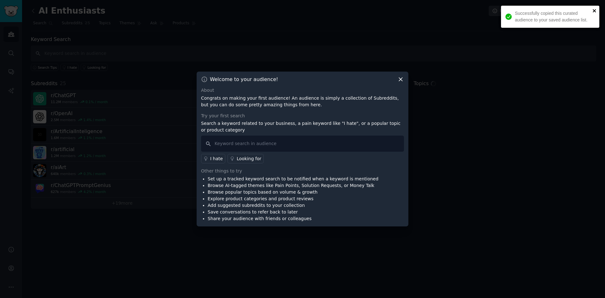 The width and height of the screenshot is (605, 298). Describe the element at coordinates (293, 185) in the screenshot. I see `li: Browse AI-tagged themes like Pain Points, Solution Requests, or Money Talk` at that location.